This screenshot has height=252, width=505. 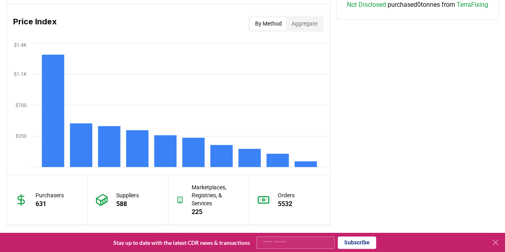 What do you see at coordinates (286, 204) in the screenshot?
I see `p: 5532` at bounding box center [286, 204].